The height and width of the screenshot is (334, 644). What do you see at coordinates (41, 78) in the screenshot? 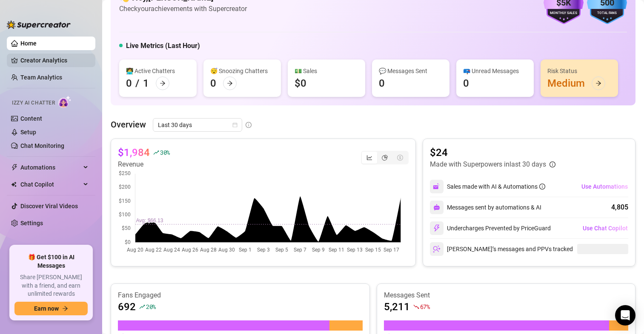
I see `a: Team Analytics` at bounding box center [41, 78].